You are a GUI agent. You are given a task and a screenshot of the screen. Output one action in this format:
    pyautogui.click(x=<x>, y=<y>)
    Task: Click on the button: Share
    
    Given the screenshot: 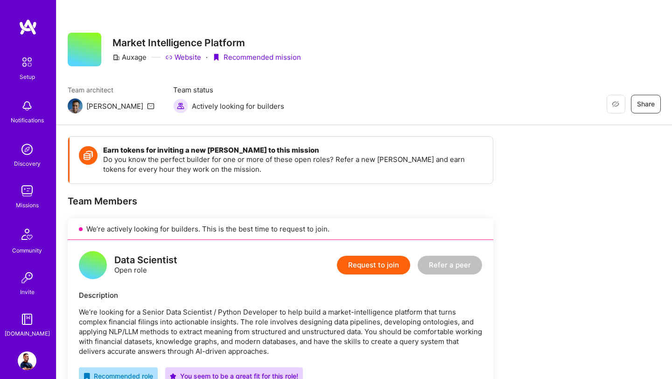 What is the action you would take?
    pyautogui.click(x=646, y=104)
    